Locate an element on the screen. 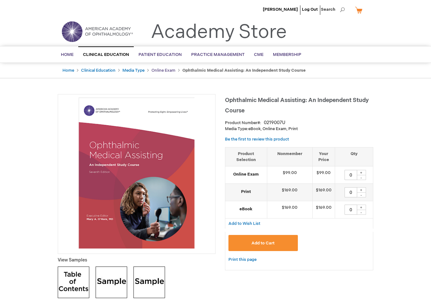 This screenshot has height=300, width=431. a: Clinical Education is located at coordinates (98, 70).